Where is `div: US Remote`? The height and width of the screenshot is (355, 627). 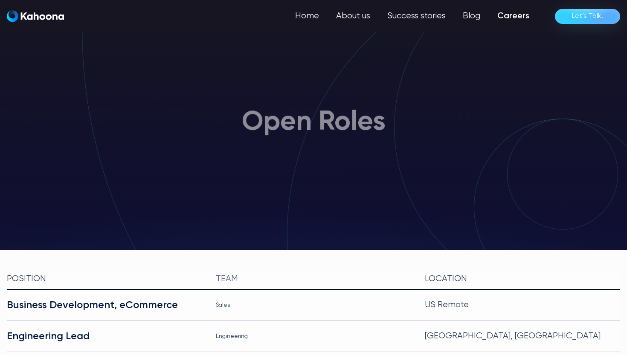 div: US Remote is located at coordinates (522, 305).